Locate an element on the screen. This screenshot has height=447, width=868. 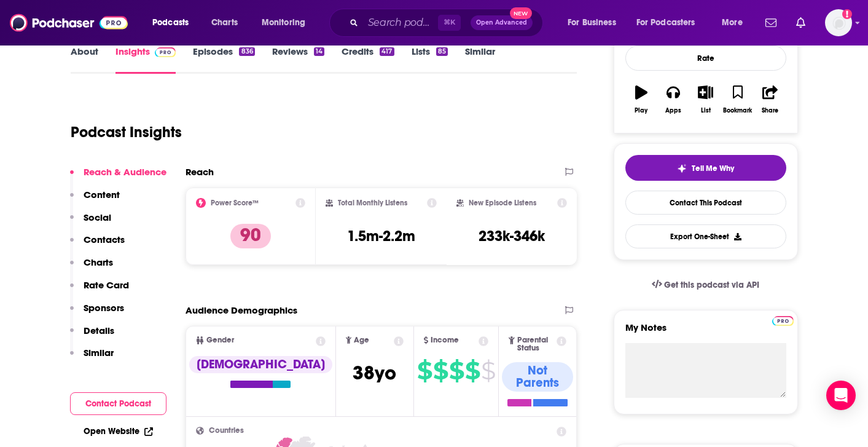
div: Not Parents is located at coordinates (538, 377).